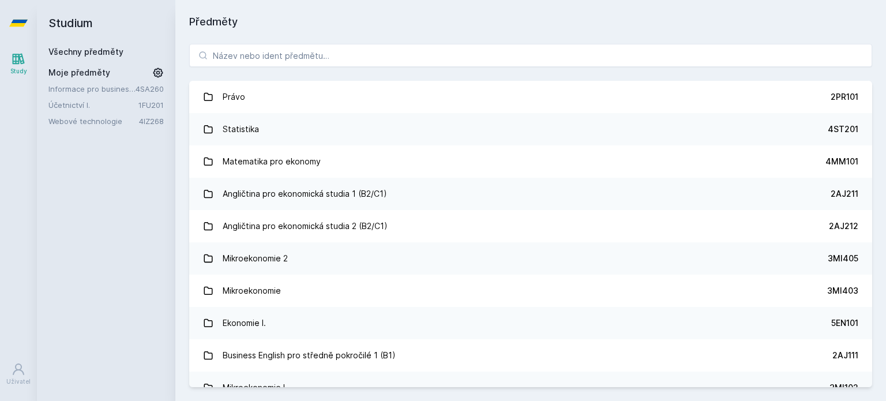 Image resolution: width=886 pixels, height=401 pixels. What do you see at coordinates (844, 194) in the screenshot?
I see `div: 2AJ211` at bounding box center [844, 194].